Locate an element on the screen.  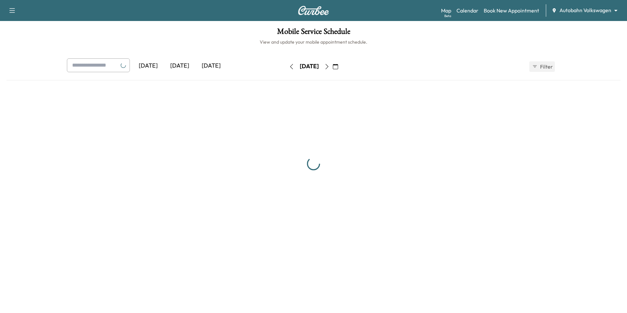
button: Filter is located at coordinates (542, 67).